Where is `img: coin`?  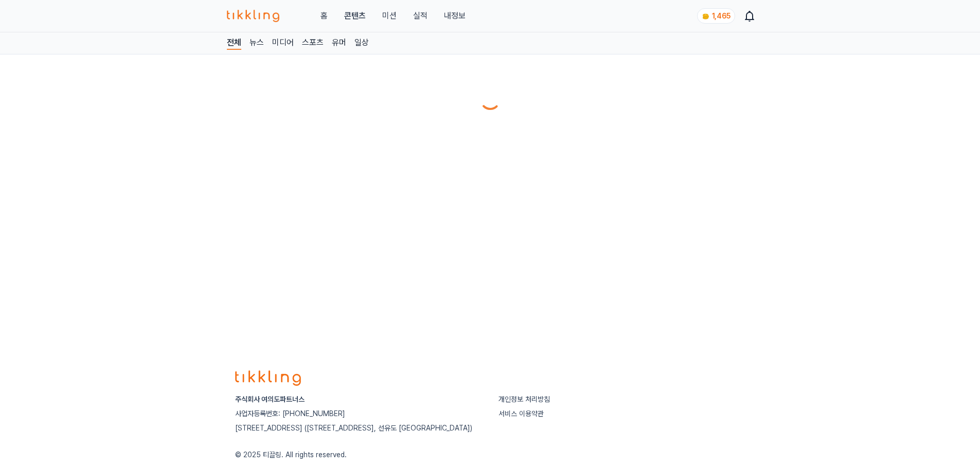 img: coin is located at coordinates (706, 16).